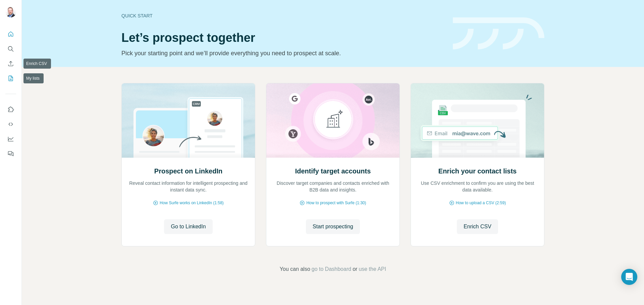 The height and width of the screenshot is (305, 644). I want to click on span: go to Dashboard, so click(331, 270).